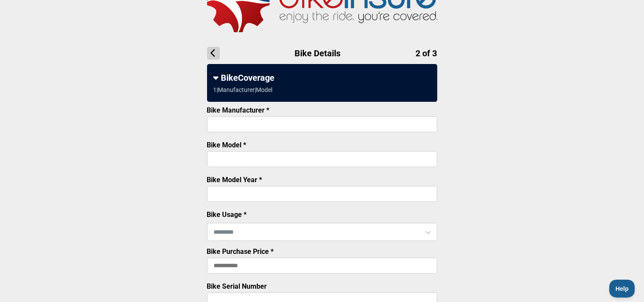  I want to click on label: Bike Manufacturer *, so click(239, 110).